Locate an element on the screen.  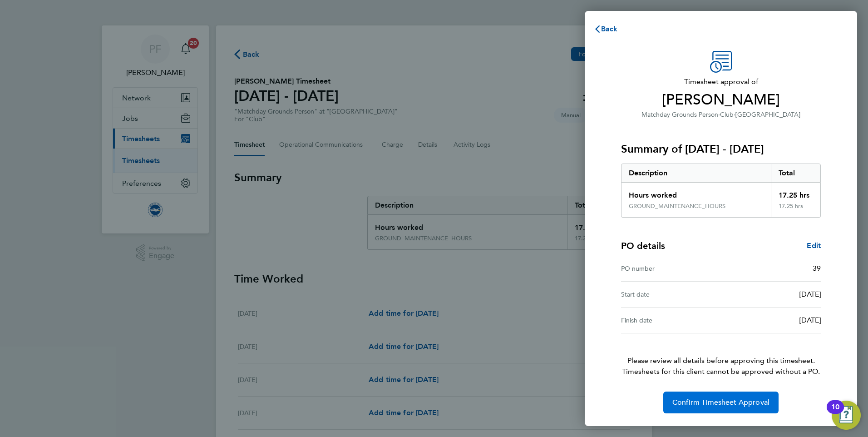
span: Club is located at coordinates (727, 114).